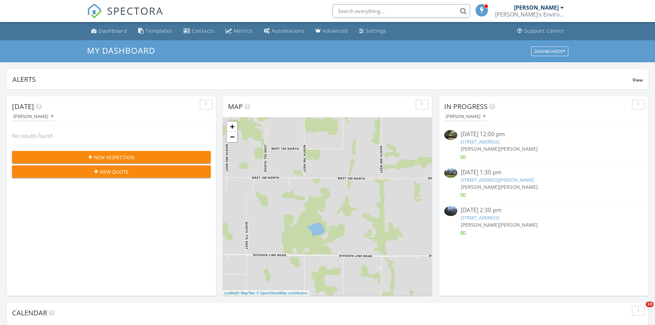  What do you see at coordinates (530, 14) in the screenshot?
I see `div: McB's Environmental Inspections` at bounding box center [530, 14].